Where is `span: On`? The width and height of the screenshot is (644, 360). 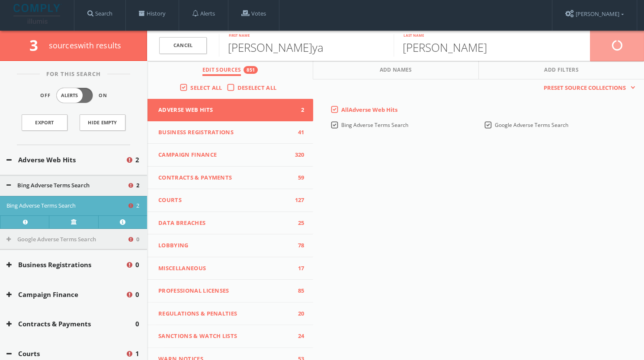
span: On is located at coordinates (103, 95).